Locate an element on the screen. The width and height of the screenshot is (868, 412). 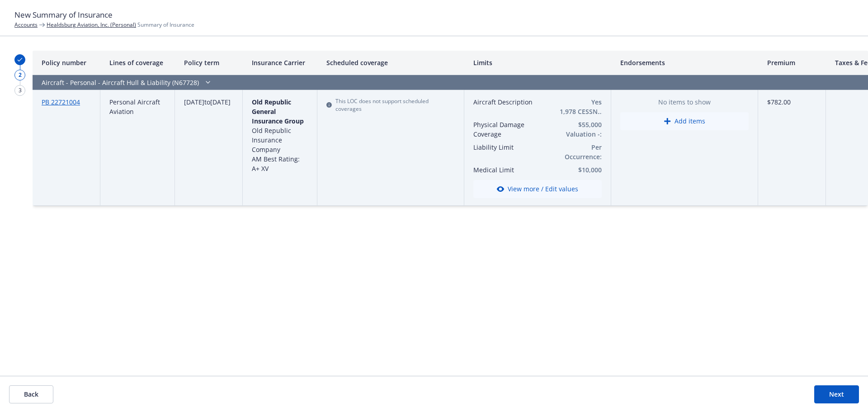
div: Endorsements is located at coordinates (684, 63).